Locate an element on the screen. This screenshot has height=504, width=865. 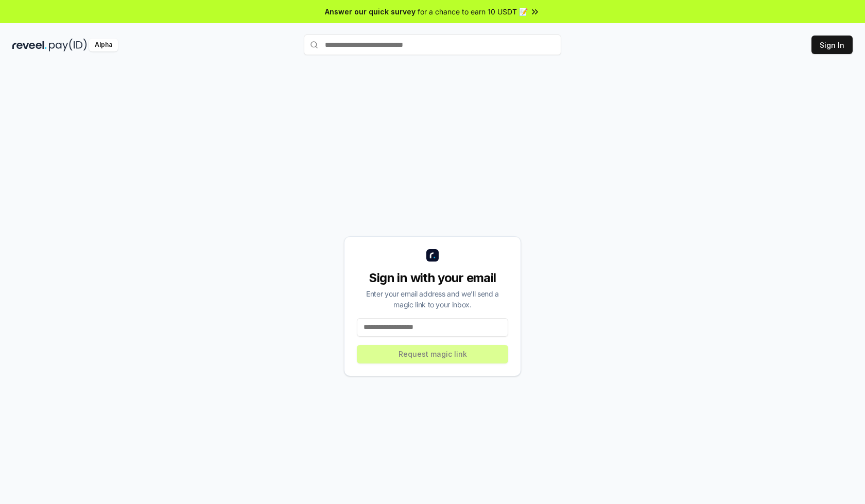
button: Sign In is located at coordinates (832, 44).